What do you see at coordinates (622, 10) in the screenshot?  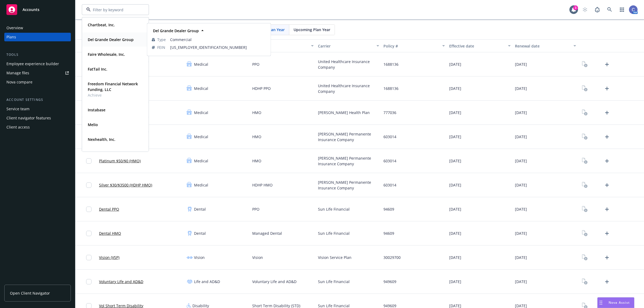 I see `a: Switch app` at bounding box center [622, 10].